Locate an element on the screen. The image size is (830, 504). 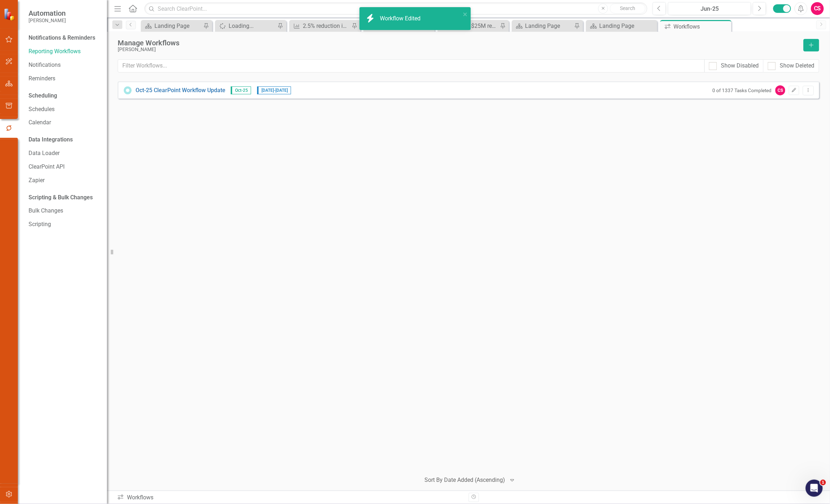
a: Bulk Changes is located at coordinates (65, 210).